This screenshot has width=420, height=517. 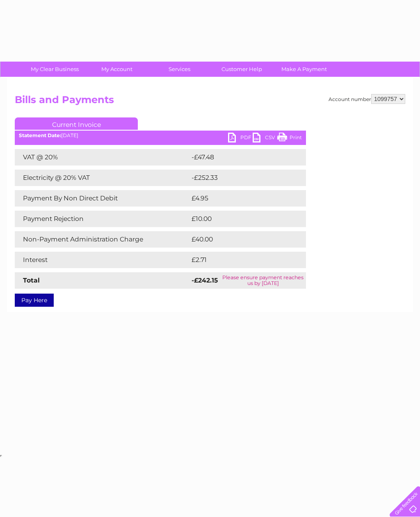 What do you see at coordinates (102, 198) in the screenshot?
I see `td: Payment By Non Direct Debit` at bounding box center [102, 198].